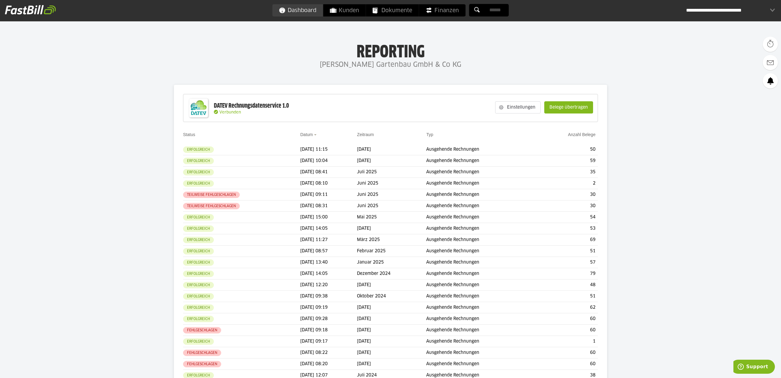 The width and height of the screenshot is (781, 378). I want to click on a: Kunden, so click(344, 10).